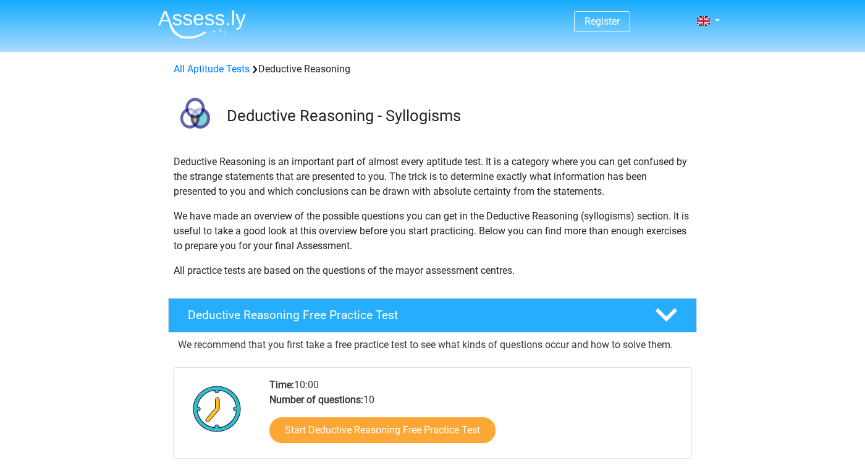 The width and height of the screenshot is (865, 476). Describe the element at coordinates (432, 315) in the screenshot. I see `a: Deductive Reasoning Free Practice Test` at that location.